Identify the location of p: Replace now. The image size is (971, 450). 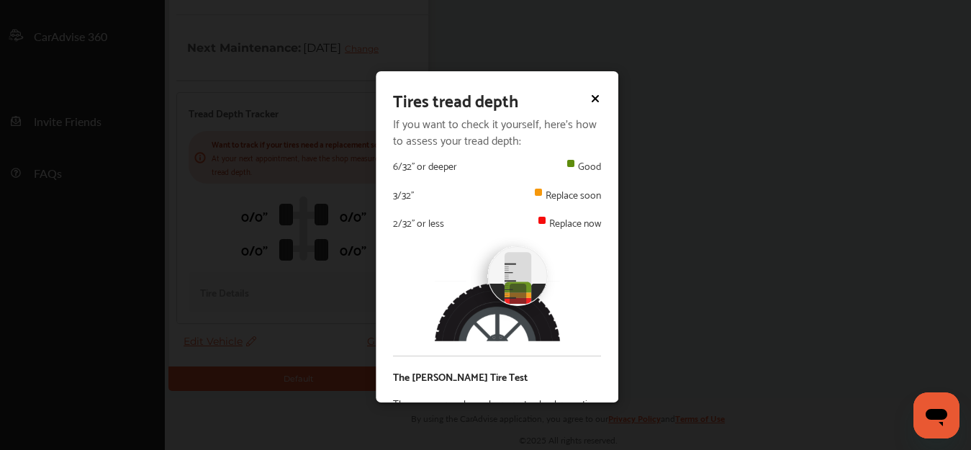
(575, 222).